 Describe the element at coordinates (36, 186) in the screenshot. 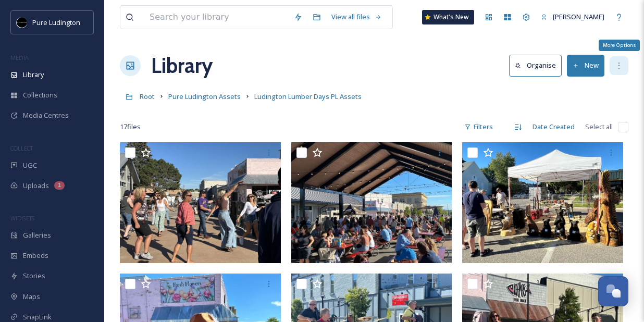

I see `span: Uploads` at that location.